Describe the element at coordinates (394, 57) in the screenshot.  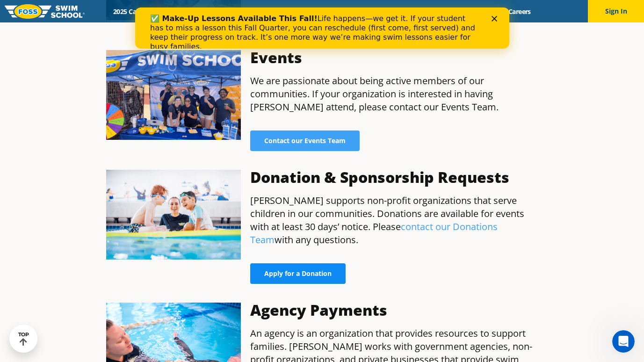
I see `h3: Events` at that location.